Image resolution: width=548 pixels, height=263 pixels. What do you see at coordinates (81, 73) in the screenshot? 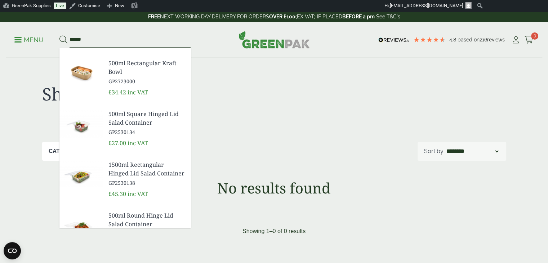
I see `img: GP2723000` at bounding box center [81, 73].